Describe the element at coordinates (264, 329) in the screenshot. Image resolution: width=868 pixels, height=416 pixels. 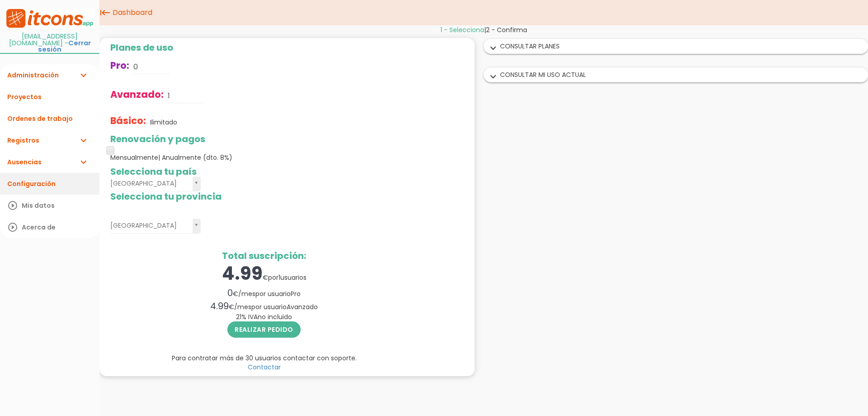
I see `button: Realizar pedido` at that location.